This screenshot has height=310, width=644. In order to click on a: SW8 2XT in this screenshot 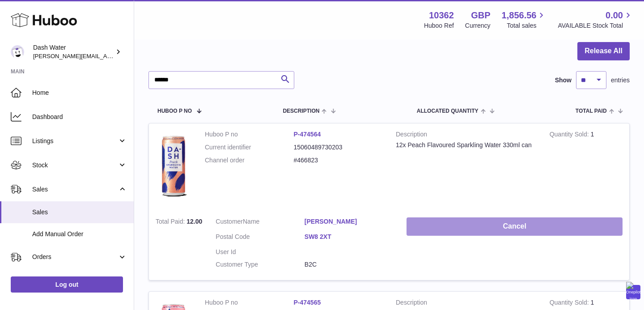, I will do `click(349, 237)`.